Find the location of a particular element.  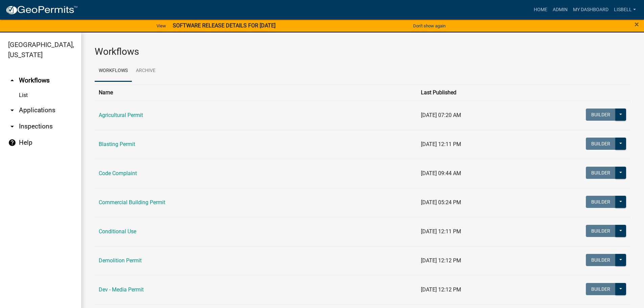

button: Close is located at coordinates (637, 24).